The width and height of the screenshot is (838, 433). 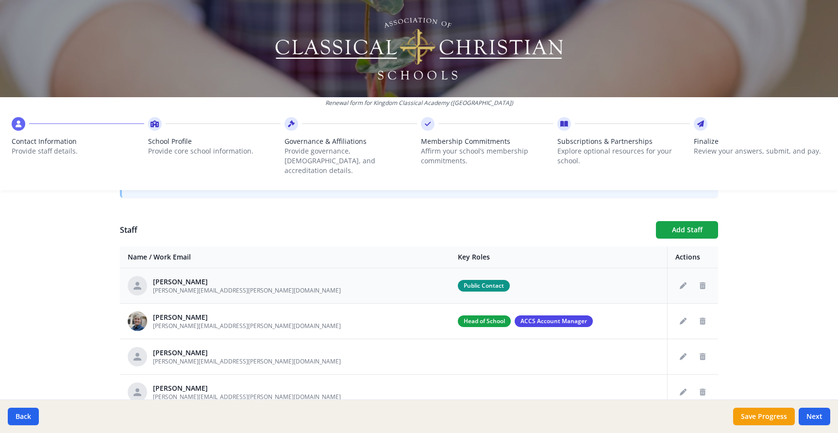 I want to click on p: Provide staff details., so click(x=78, y=151).